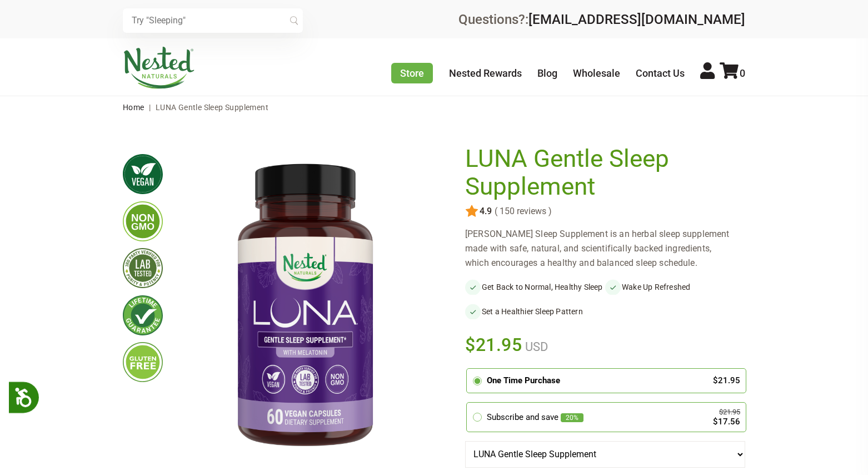  What do you see at coordinates (143, 174) in the screenshot?
I see `img: vegan` at bounding box center [143, 174].